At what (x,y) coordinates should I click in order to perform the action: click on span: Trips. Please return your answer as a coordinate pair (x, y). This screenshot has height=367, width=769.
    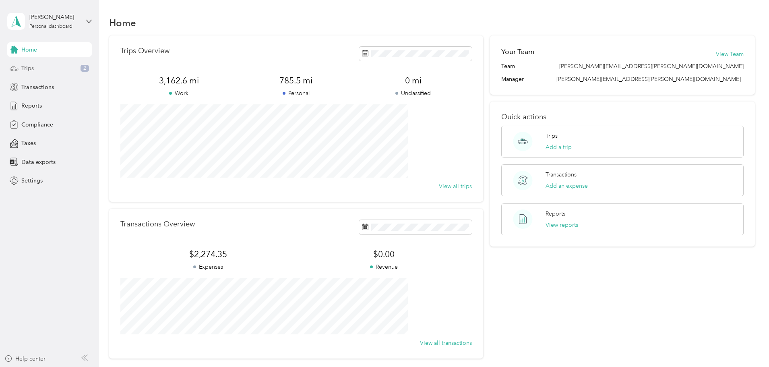
    Looking at the image, I should click on (27, 68).